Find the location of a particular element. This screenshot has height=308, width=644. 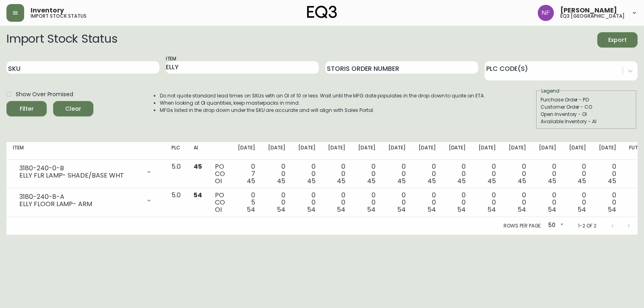

div: Filter is located at coordinates (27, 109).